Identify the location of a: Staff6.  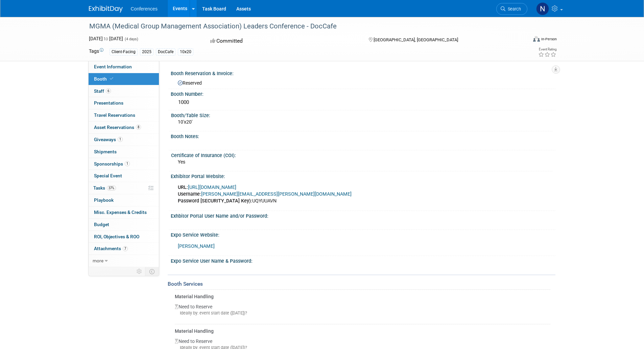
(123, 91).